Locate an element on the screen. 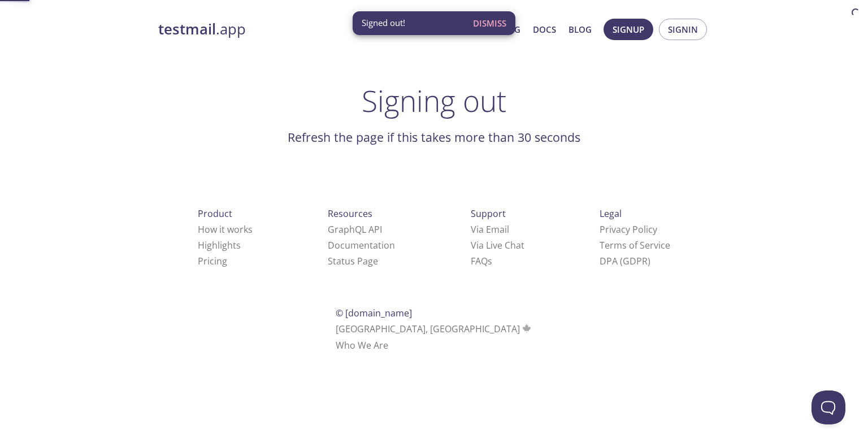  span: Support is located at coordinates (489, 214).